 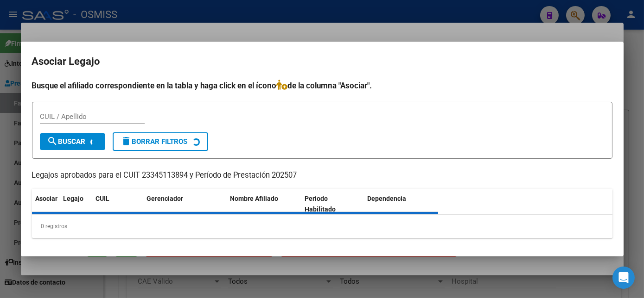 I want to click on span: Buscar, so click(x=66, y=141).